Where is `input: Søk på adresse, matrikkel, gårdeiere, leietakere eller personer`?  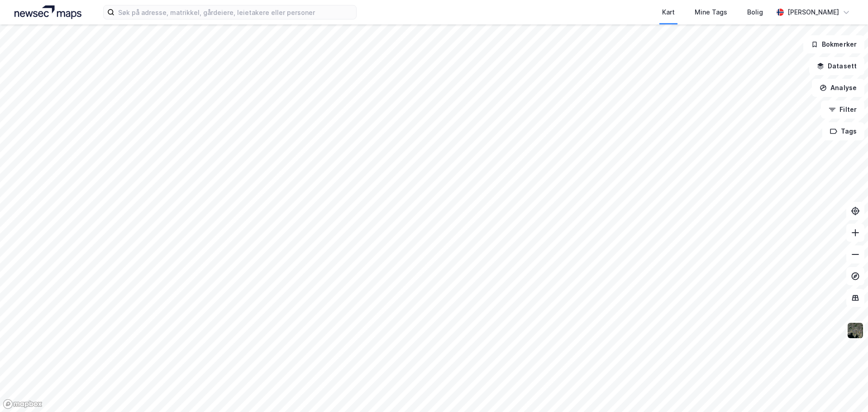
input: Søk på adresse, matrikkel, gårdeiere, leietakere eller personer is located at coordinates (235, 12).